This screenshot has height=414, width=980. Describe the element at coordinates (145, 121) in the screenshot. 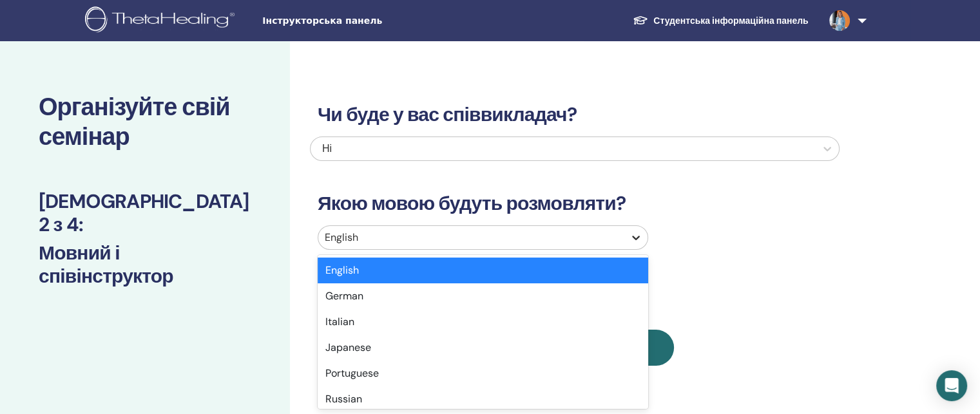

I see `h2: Організуйте свій семінар` at that location.